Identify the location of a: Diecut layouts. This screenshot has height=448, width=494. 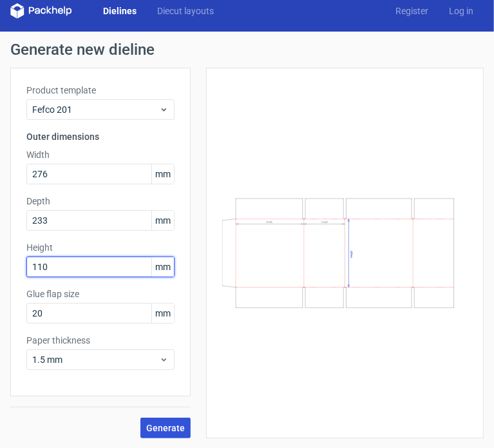
(186, 11).